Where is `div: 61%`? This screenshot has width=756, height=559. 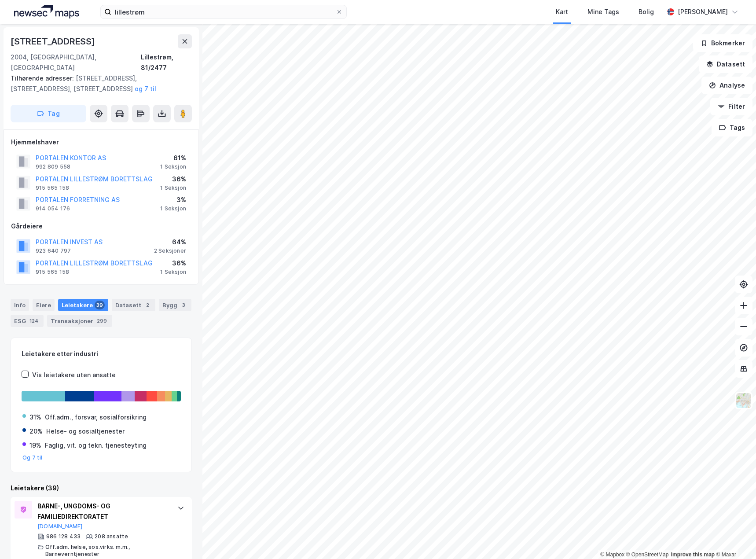
div: 61% is located at coordinates (173, 159).